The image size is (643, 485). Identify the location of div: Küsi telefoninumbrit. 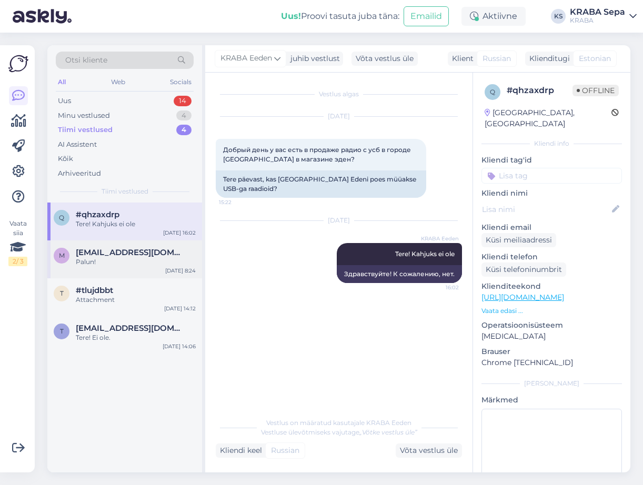
(524, 270).